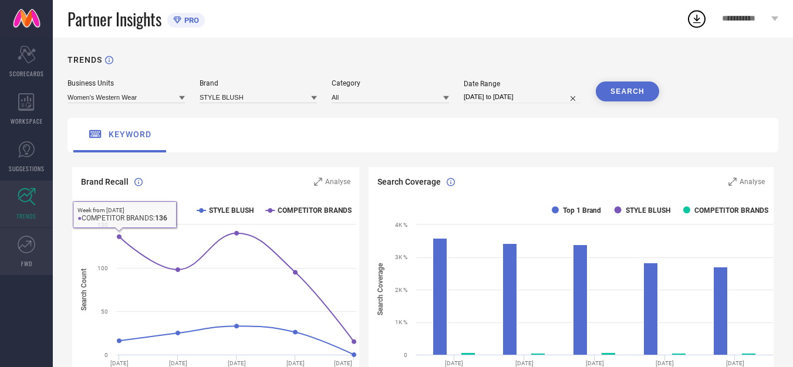 The height and width of the screenshot is (367, 793). I want to click on text: Top 1 Brand, so click(582, 211).